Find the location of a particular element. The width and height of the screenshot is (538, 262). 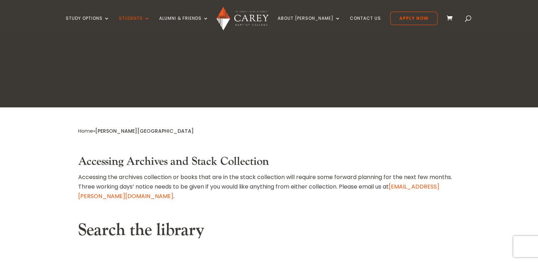

h3: Accessing Archives and Stack Collection is located at coordinates (269, 164).